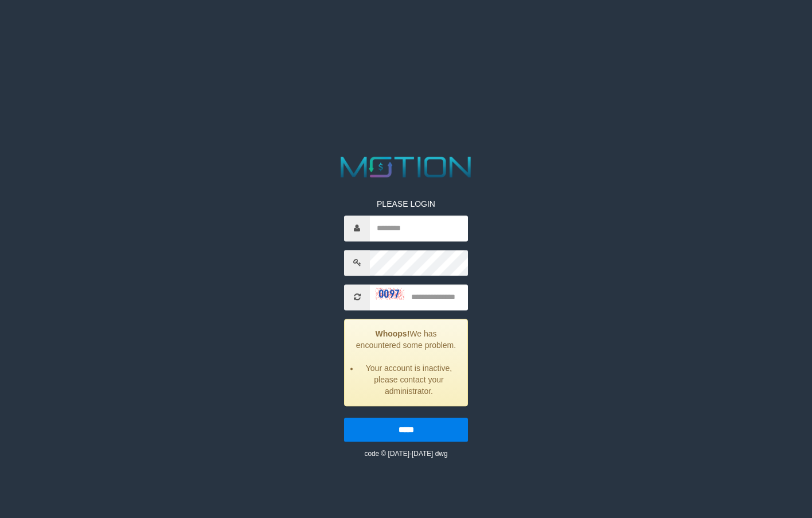 This screenshot has width=812, height=518. What do you see at coordinates (409, 380) in the screenshot?
I see `li: Your account is inactive, please contact your administrator.` at bounding box center [409, 380].